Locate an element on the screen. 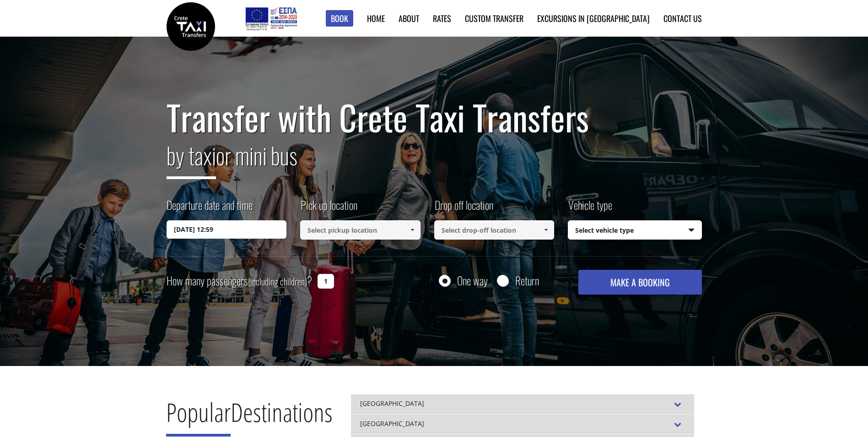 Image resolution: width=868 pixels, height=437 pixels. span: by taxi is located at coordinates (192, 158).